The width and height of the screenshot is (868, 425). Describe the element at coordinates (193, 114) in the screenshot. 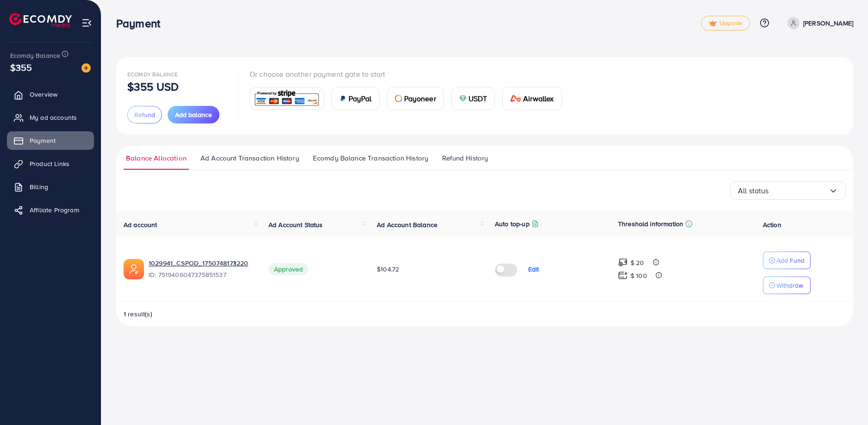

I see `button: Add balance` at that location.